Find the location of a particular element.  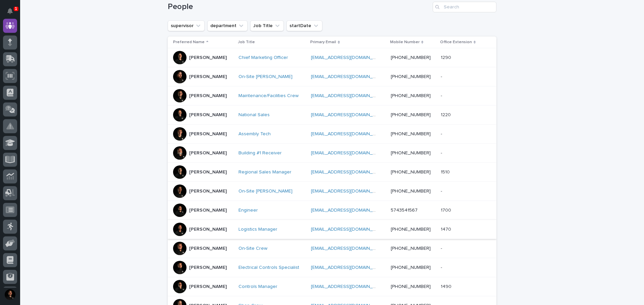

p: Mobile Number is located at coordinates (405, 42).